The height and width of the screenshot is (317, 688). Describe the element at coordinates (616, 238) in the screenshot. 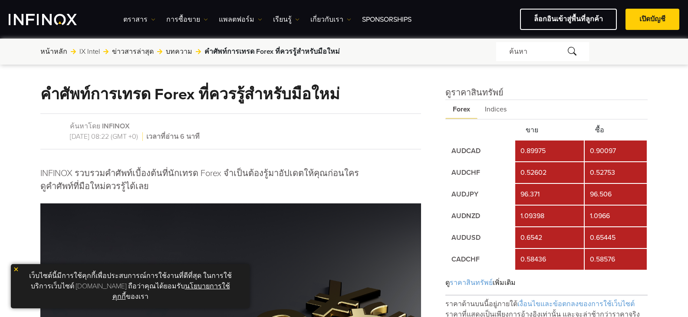

I see `td: 0.65445` at that location.